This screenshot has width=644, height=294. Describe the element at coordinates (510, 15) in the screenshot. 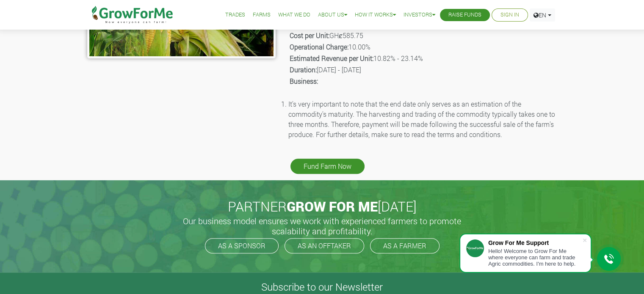

I see `a: Sign In` at that location.